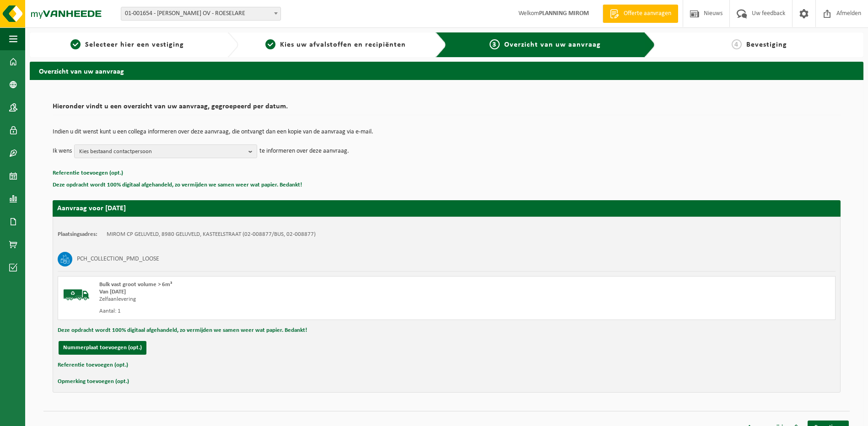 This screenshot has width=868, height=426. Describe the element at coordinates (200, 14) in the screenshot. I see `span: 01-001654 - MIROM ROESELARE OV - ROESELARE` at that location.